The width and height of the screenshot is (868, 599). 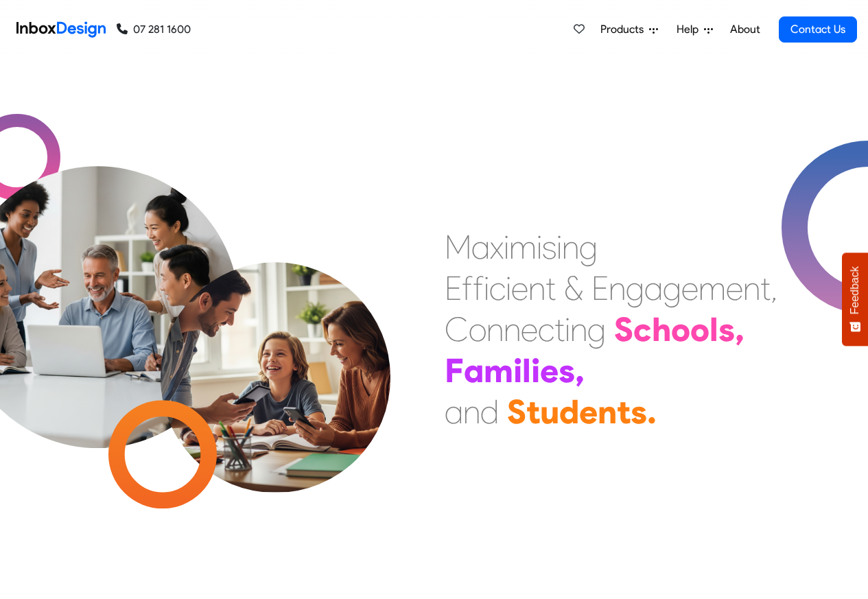 What do you see at coordinates (691, 30) in the screenshot?
I see `span: Help` at bounding box center [691, 30].